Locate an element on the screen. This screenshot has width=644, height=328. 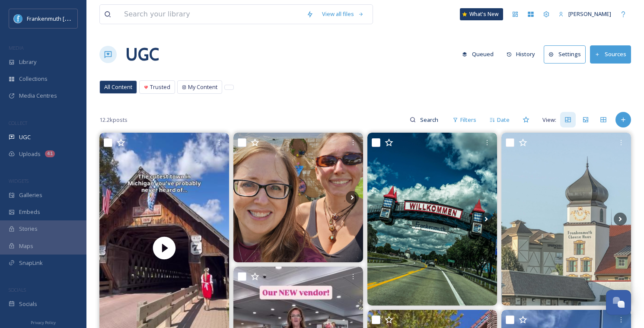
span: Library is located at coordinates (28, 62).